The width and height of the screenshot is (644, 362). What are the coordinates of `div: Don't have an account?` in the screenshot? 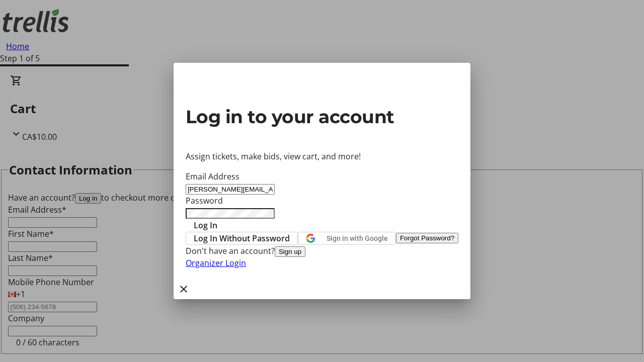 It's located at (322, 251).